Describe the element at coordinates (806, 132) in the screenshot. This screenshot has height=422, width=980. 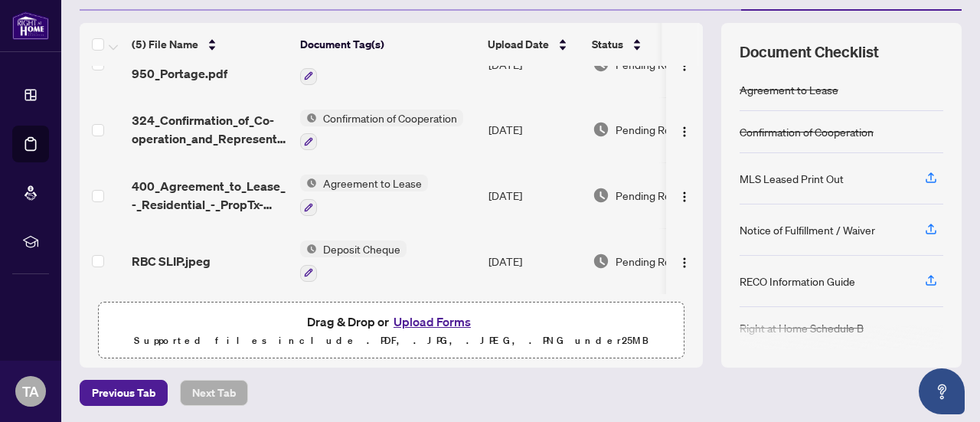
I see `div: Confirmation of Cooperation` at that location.